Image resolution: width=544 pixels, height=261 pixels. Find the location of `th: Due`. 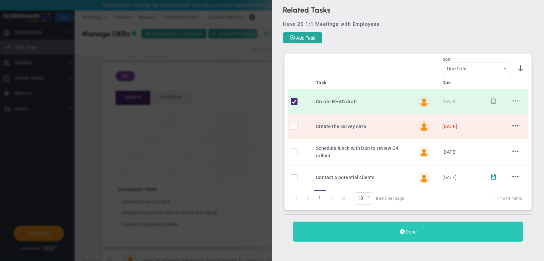

th: Due is located at coordinates (458, 83).